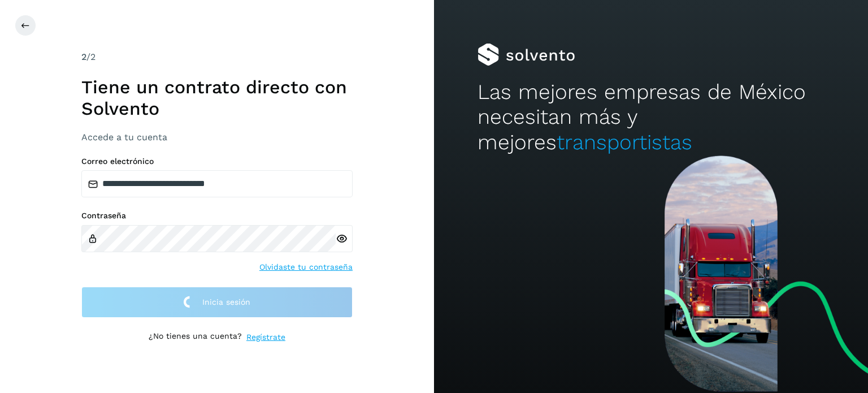 This screenshot has height=393, width=868. What do you see at coordinates (217, 98) in the screenshot?
I see `h1: Tiene un contrato directo con Solvento` at bounding box center [217, 98].